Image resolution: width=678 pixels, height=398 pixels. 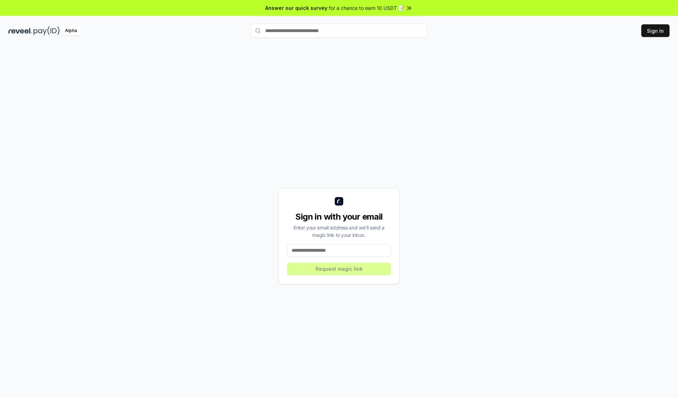 I want to click on img: pay_id, so click(x=47, y=31).